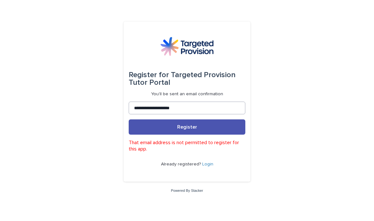 Image resolution: width=374 pixels, height=221 pixels. Describe the element at coordinates (187, 79) in the screenshot. I see `div: Targeted Provision Tutor Portal` at that location.